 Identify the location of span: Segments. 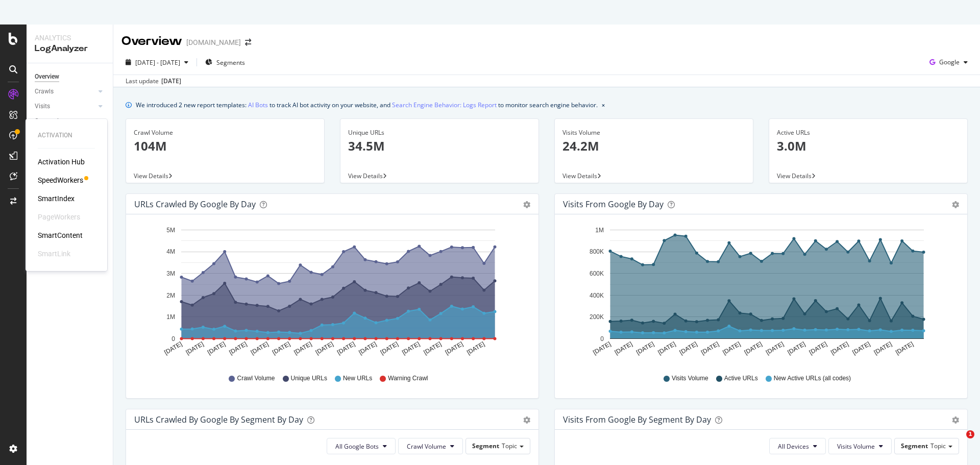
(231, 62).